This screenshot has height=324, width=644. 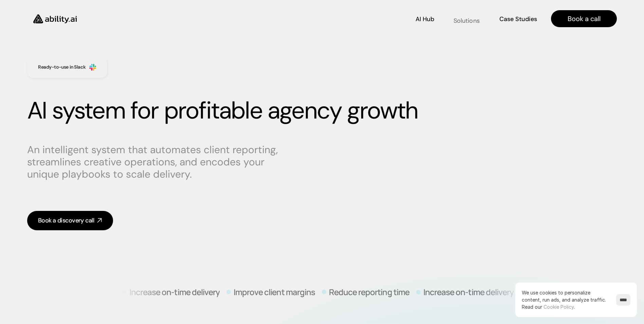 I want to click on p: An intelligent system that automates client reporting, streamlines creative operations, and encod..., so click(x=156, y=162).